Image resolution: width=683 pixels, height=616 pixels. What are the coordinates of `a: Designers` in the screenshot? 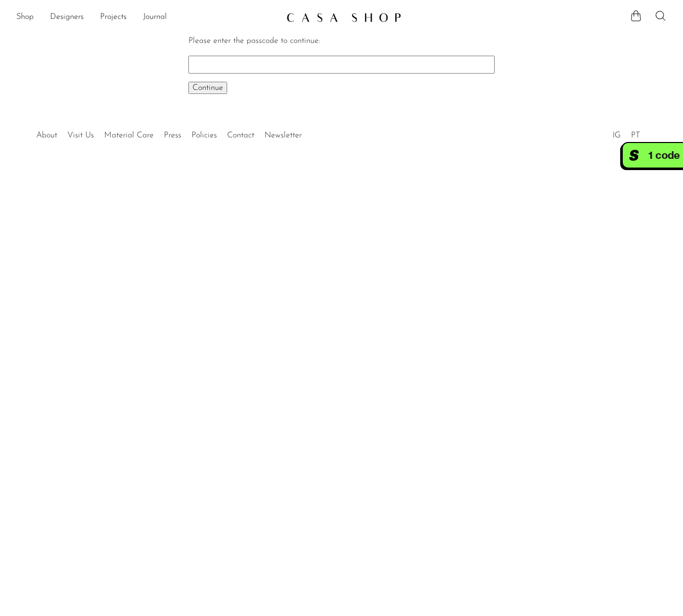 It's located at (67, 17).